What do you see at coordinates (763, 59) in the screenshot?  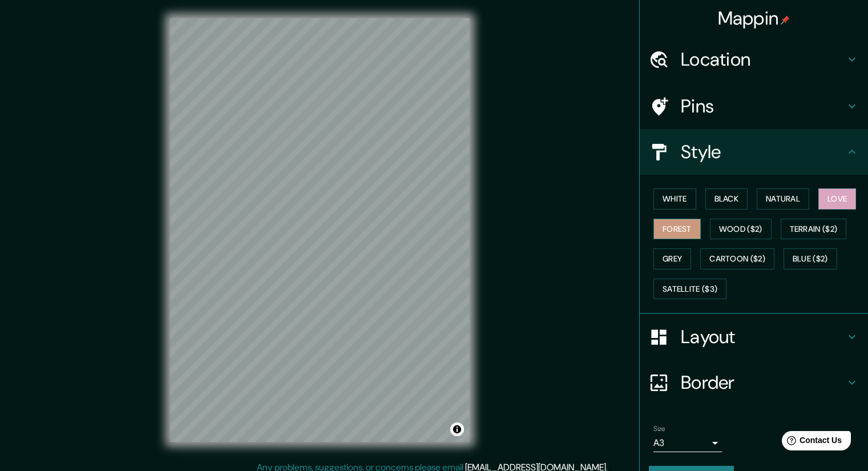 I see `h4: Location` at bounding box center [763, 59].